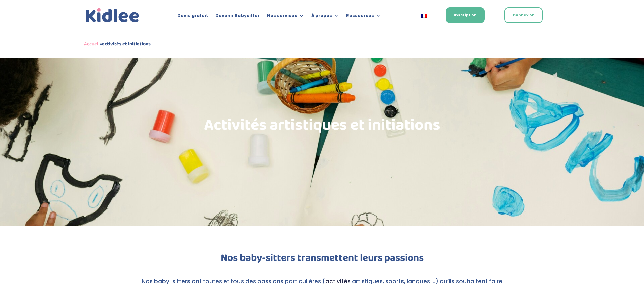 The height and width of the screenshot is (284, 644). I want to click on img: Français, so click(425, 16).